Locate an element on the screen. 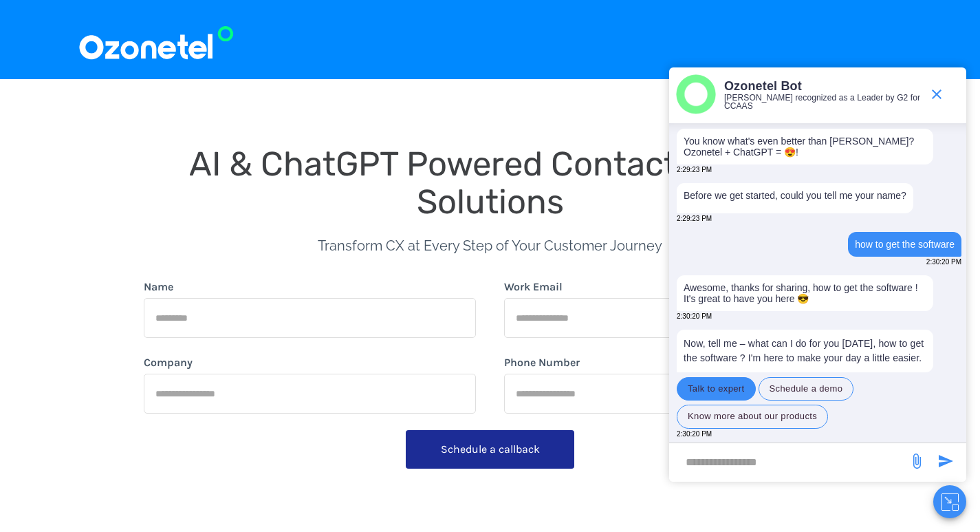 This screenshot has width=980, height=532. p: Awesome, thanks for sharing, how to get the software ! It's great to have you here 😎 is located at coordinates (805, 293).